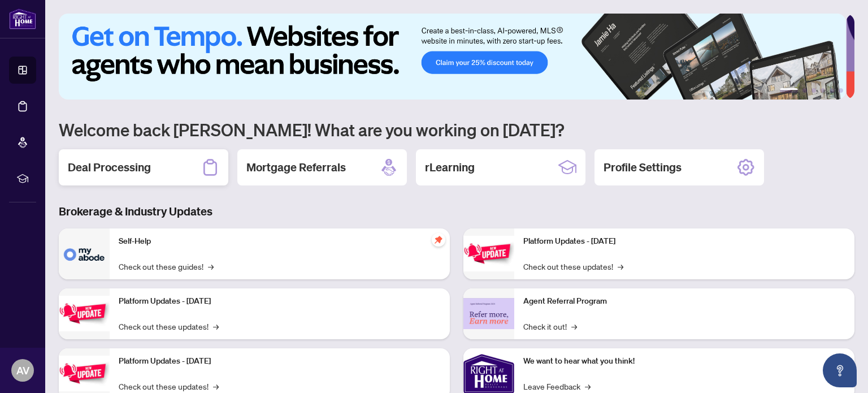 The height and width of the screenshot is (393, 868). What do you see at coordinates (789, 90) in the screenshot?
I see `button: 1` at bounding box center [789, 90].